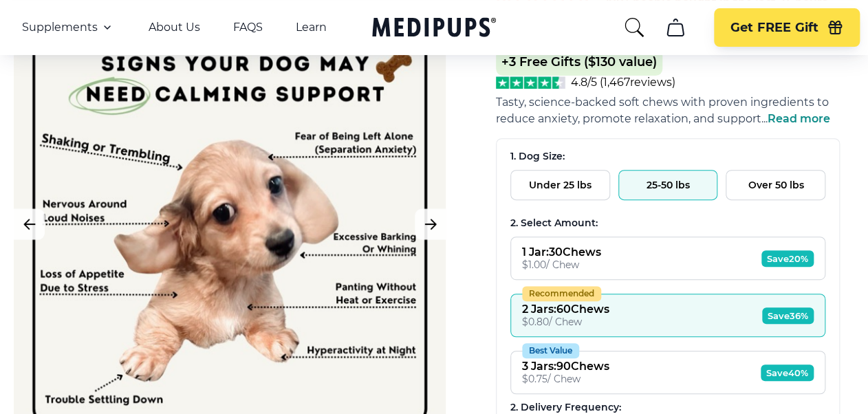  I want to click on button: Best Value3 Jars:90Chews$0.75/ ChewSave40%, so click(668, 372).